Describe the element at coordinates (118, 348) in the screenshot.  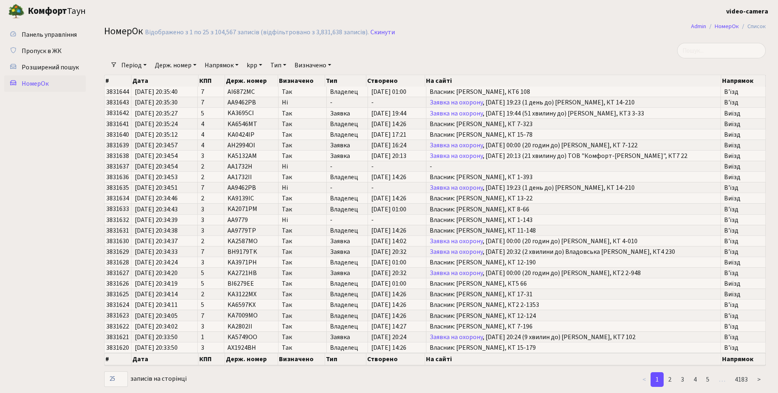
I see `span: 3831620` at that location.